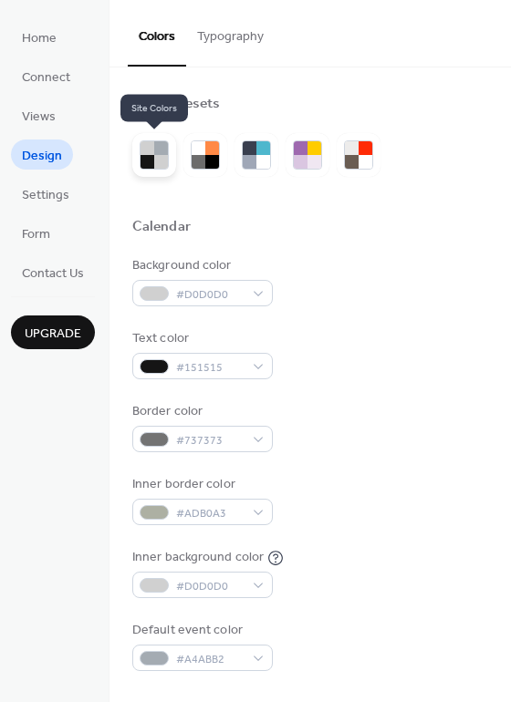 Image resolution: width=511 pixels, height=702 pixels. Describe the element at coordinates (53, 272) in the screenshot. I see `a: Contact Us` at that location.